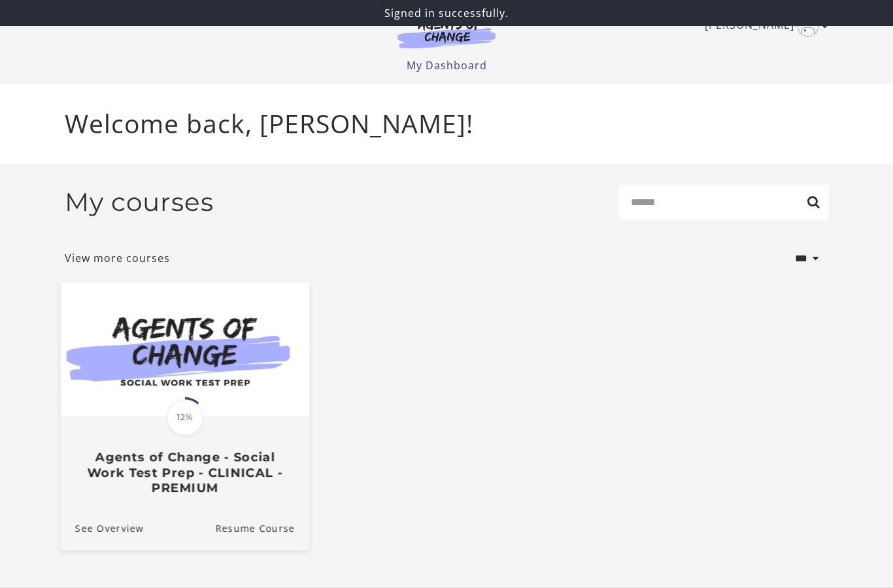 The height and width of the screenshot is (588, 893). Describe the element at coordinates (102, 528) in the screenshot. I see `a: Agents of Change - Social Work Test Prep - CLINICAL - PREMIUM: See Overview` at that location.